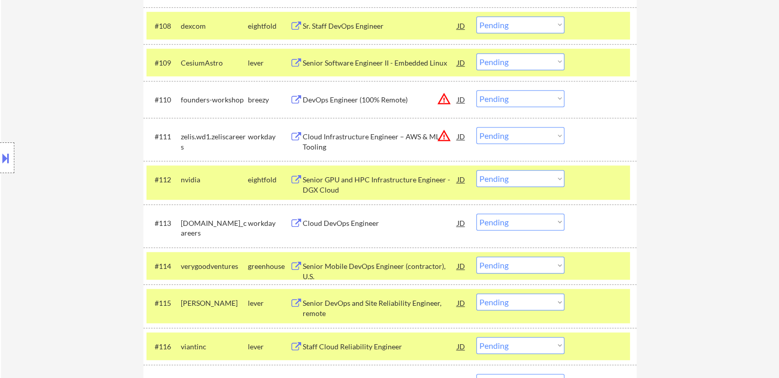 The image size is (779, 378). I want to click on div: #114, so click(163, 266).